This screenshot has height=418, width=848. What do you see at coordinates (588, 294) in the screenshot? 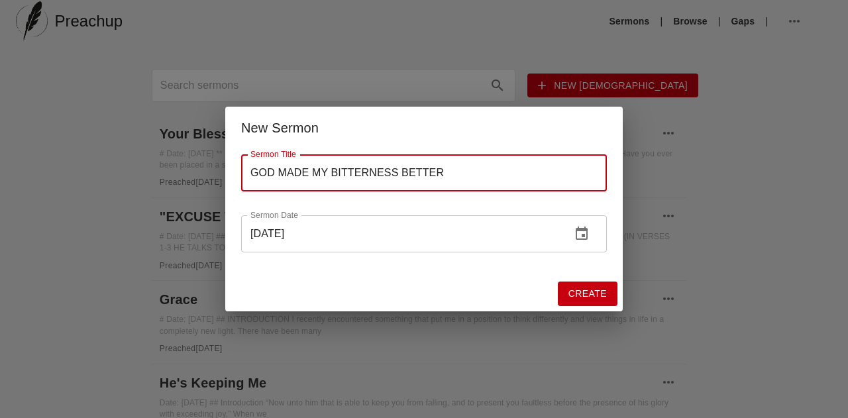
I see `button: Create` at bounding box center [588, 294].